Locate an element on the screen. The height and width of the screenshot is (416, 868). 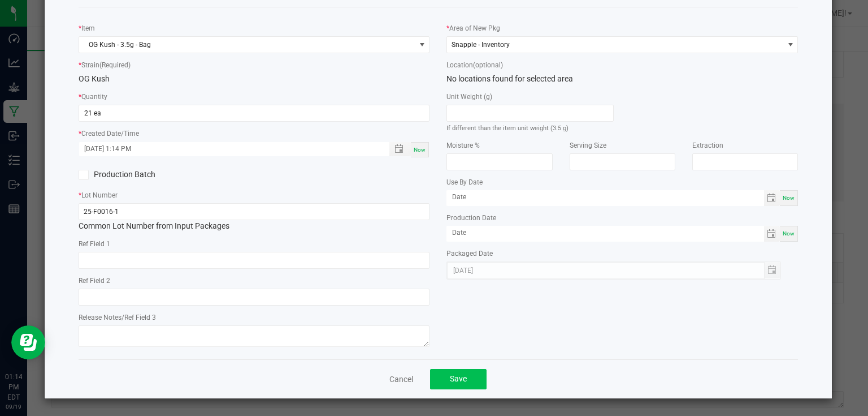
label: Extraction is located at coordinates (708, 146).